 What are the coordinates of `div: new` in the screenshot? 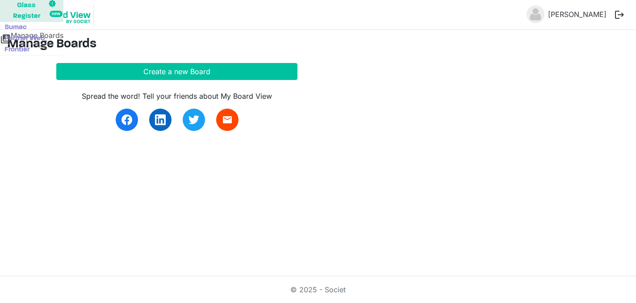 It's located at (56, 14).